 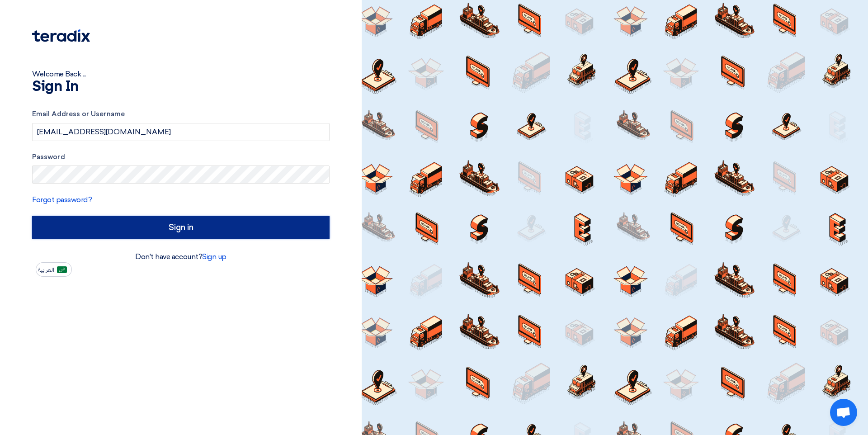 I want to click on div: Welcome Back ..., so click(x=181, y=74).